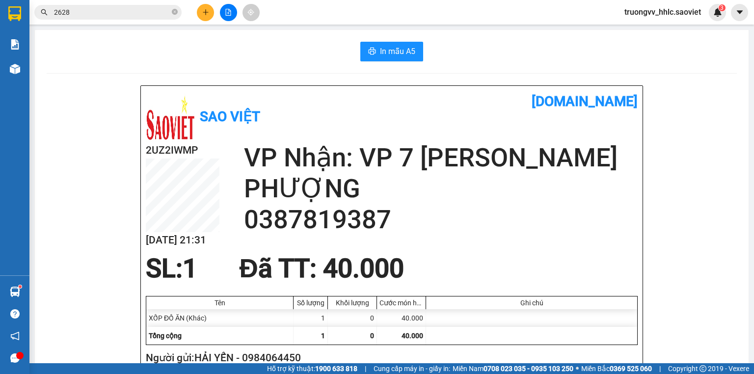 This screenshot has width=754, height=374. Describe the element at coordinates (513, 369) in the screenshot. I see `span: Miền Nam` at that location.